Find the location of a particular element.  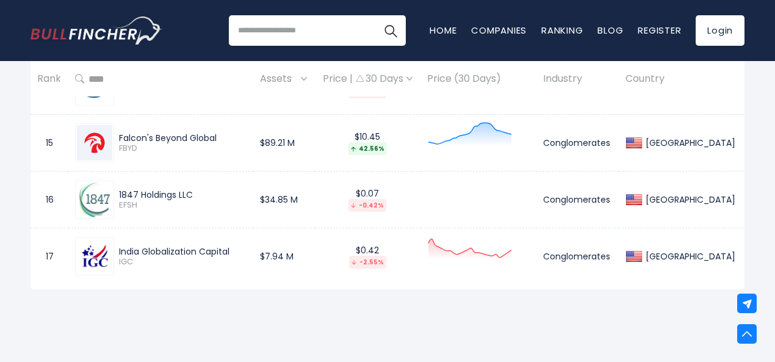

td: $89.21 M is located at coordinates (284, 143).